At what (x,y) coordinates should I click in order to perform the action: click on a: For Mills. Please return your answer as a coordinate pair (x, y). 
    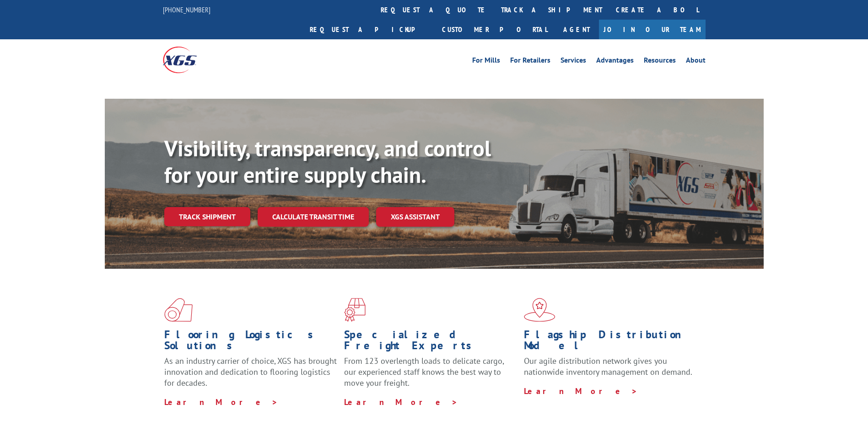
    Looking at the image, I should click on (486, 62).